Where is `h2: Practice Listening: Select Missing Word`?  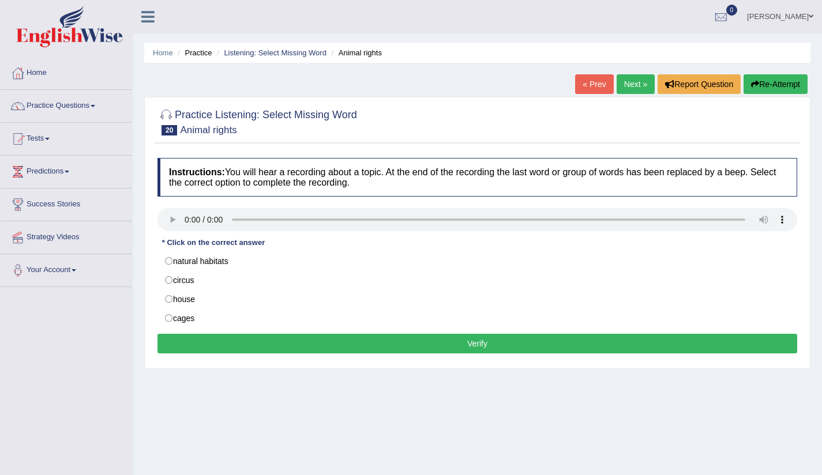 h2: Practice Listening: Select Missing Word is located at coordinates (257, 121).